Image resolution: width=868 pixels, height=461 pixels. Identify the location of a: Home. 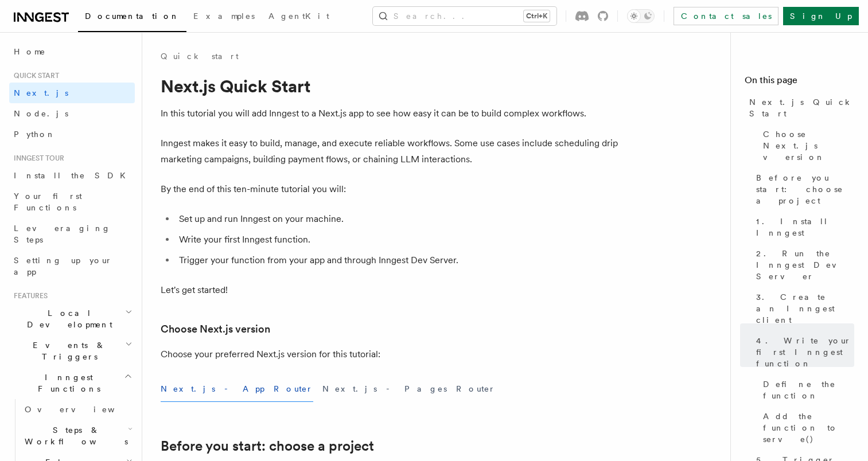
(72, 51).